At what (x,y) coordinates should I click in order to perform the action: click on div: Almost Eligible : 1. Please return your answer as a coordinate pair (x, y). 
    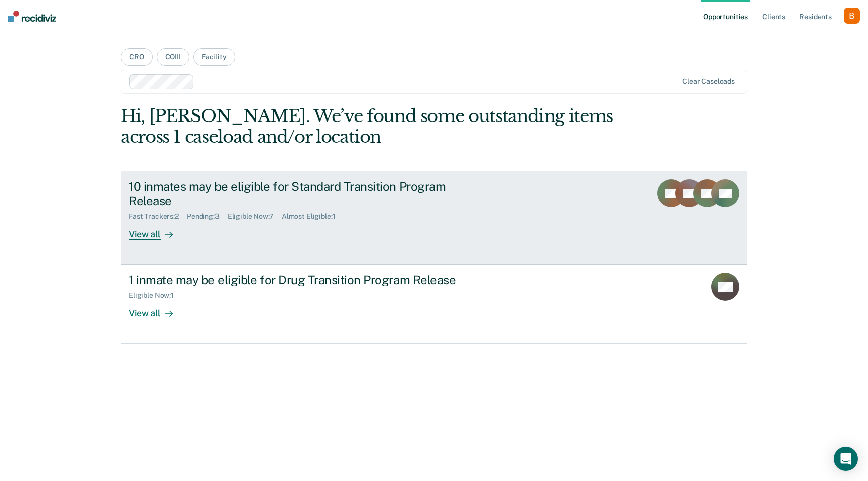
    Looking at the image, I should click on (312, 216).